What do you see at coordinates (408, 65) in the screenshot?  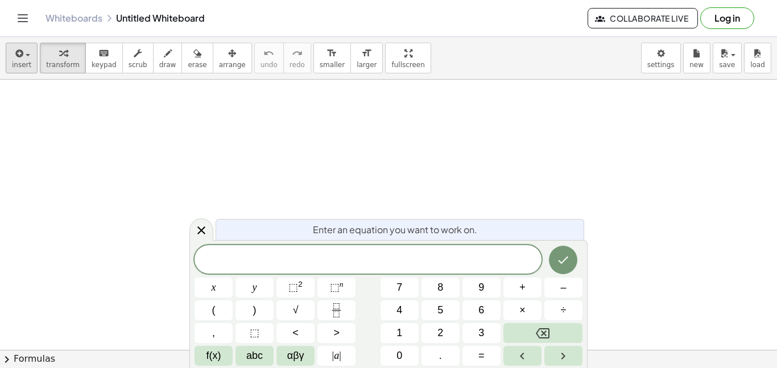 I see `span: fullscreen` at bounding box center [408, 65].